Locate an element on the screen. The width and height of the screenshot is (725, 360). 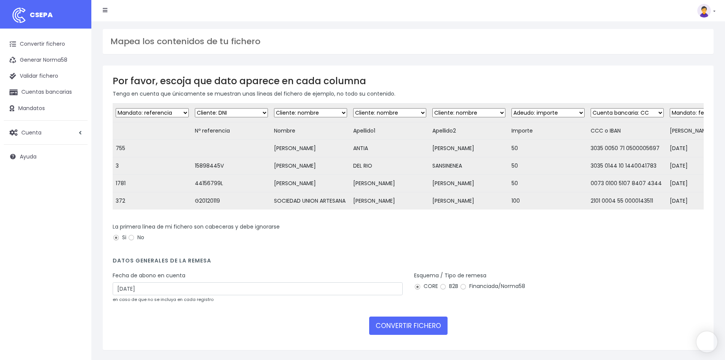
td: Importe is located at coordinates (548, 131).